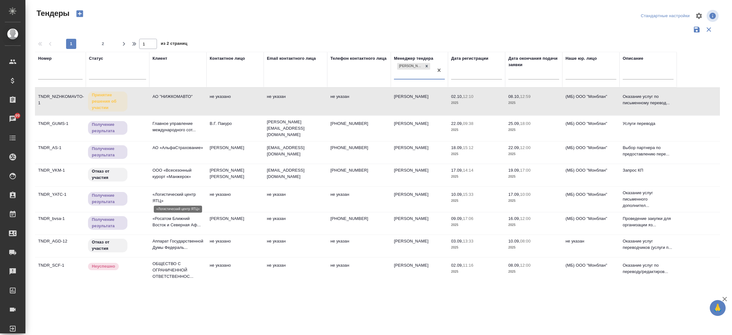  Describe the element at coordinates (96, 58) in the screenshot. I see `div: Статус` at that location.